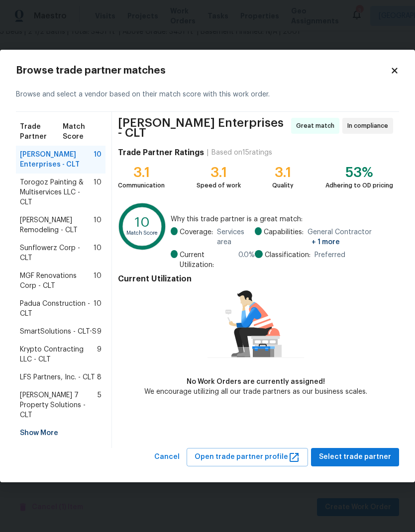  Describe the element at coordinates (58, 332) in the screenshot. I see `span: SmartSolutions - CLT-S` at that location.